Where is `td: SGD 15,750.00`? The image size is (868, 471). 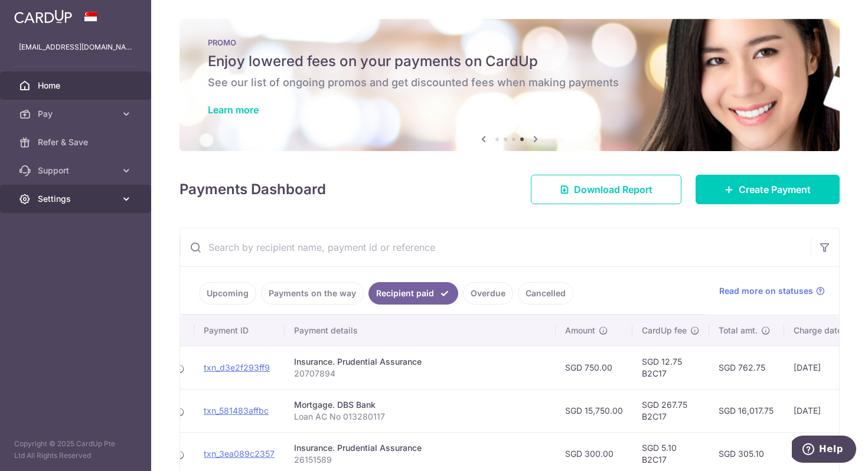
td: SGD 15,750.00 is located at coordinates (594, 410).